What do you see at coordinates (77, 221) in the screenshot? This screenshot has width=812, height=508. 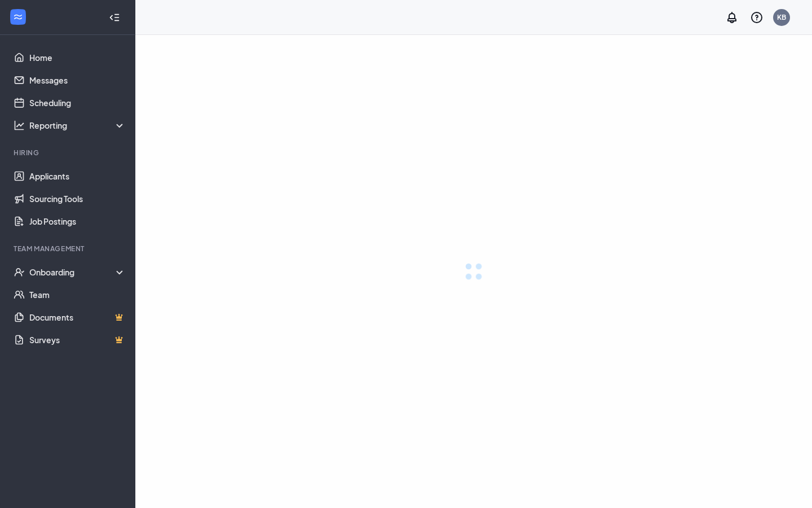 I see `a: Job Postings` at bounding box center [77, 221].